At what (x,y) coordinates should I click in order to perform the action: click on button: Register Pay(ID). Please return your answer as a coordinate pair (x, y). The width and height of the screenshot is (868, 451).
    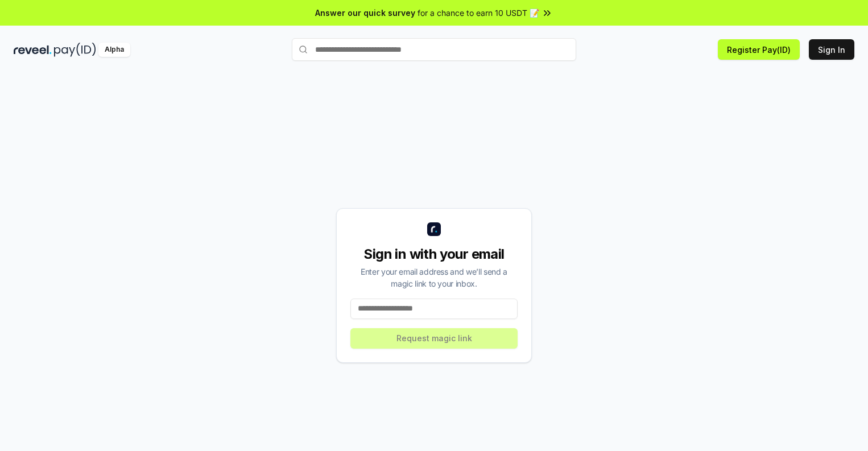
    Looking at the image, I should click on (758, 49).